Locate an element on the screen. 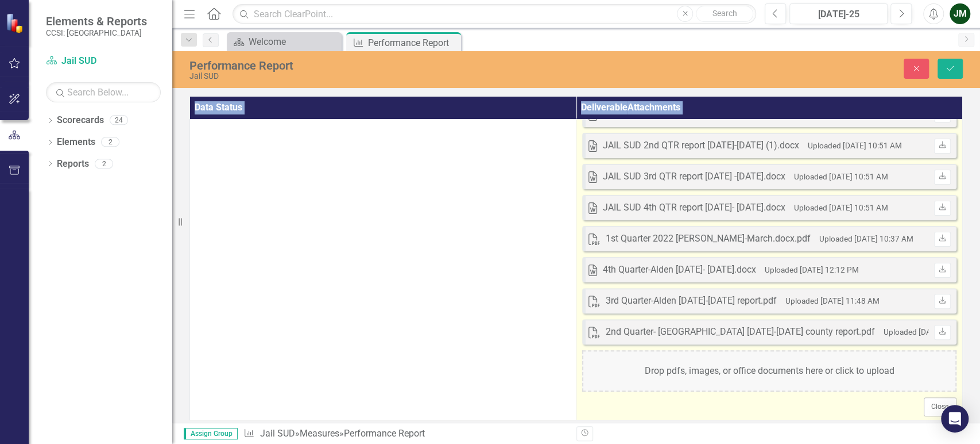 Image resolution: width=980 pixels, height=444 pixels. a: Measures is located at coordinates (318, 433).